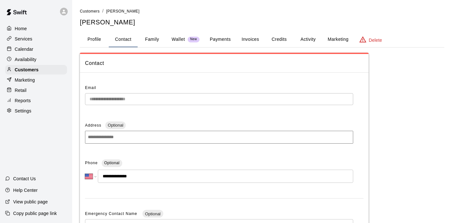  Describe the element at coordinates (178, 39) in the screenshot. I see `p: Wallet` at that location.